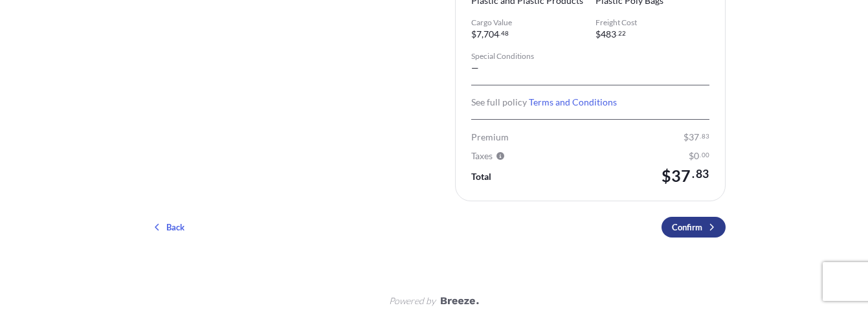 The height and width of the screenshot is (310, 868). I want to click on span: Total, so click(481, 177).